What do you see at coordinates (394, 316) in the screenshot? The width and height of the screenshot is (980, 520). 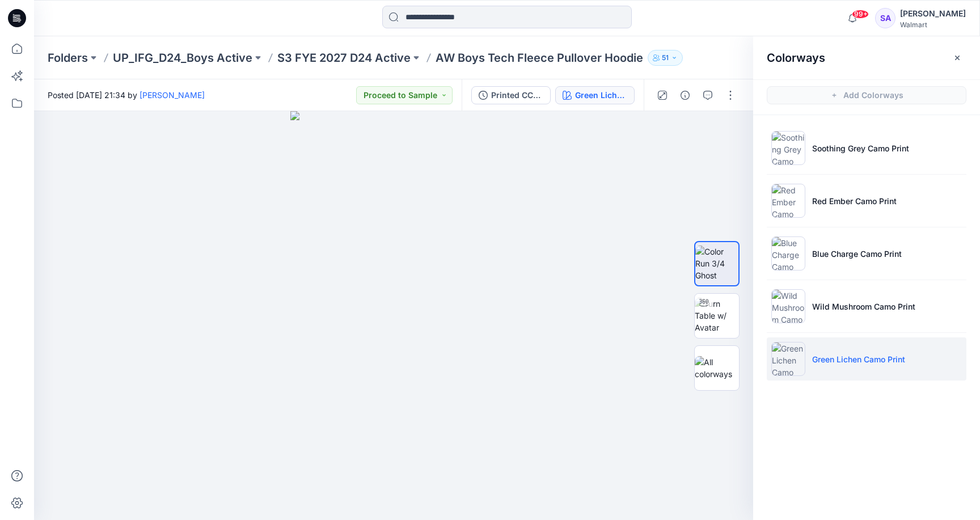 I see `img: eyJhbGciOiJIUzI1NiIsImtpZCI6IjAiLCJzbHQiOiJzZXMiLCJ0eXAiOiJKV1QifQ.eyJkYXRhIjp7InR5cGUiOiJzdG9yYW...` at bounding box center [394, 316].